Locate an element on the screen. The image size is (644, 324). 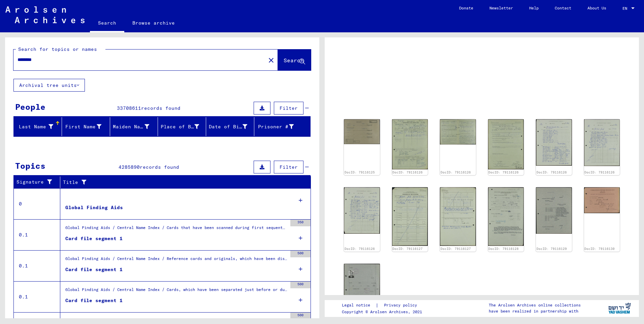
a: DocID: 79116125 is located at coordinates (360, 172).